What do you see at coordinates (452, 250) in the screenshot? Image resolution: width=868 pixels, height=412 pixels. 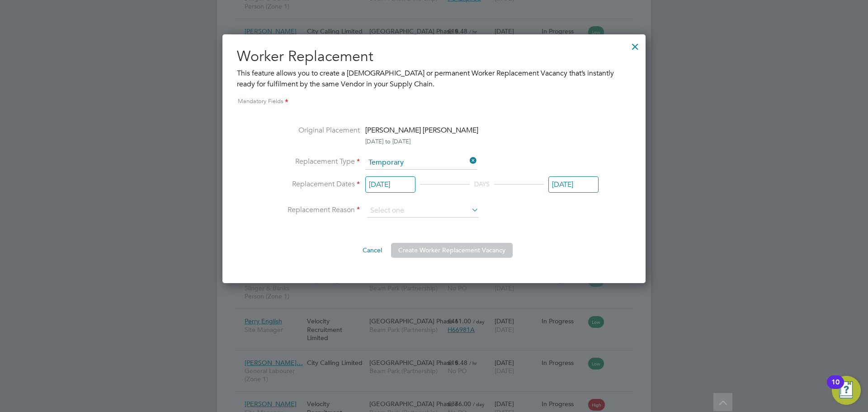 I see `button: Create Worker Replacement Vacancy` at bounding box center [452, 250].